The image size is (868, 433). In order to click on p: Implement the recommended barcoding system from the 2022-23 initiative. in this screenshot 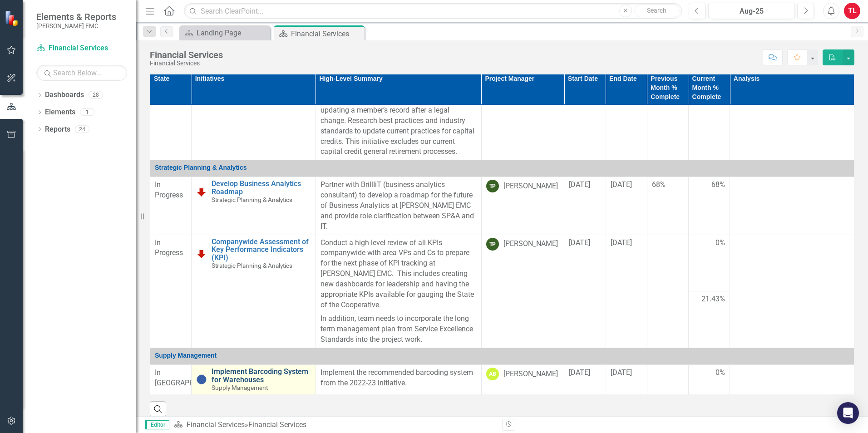, I will do `click(399, 378)`.